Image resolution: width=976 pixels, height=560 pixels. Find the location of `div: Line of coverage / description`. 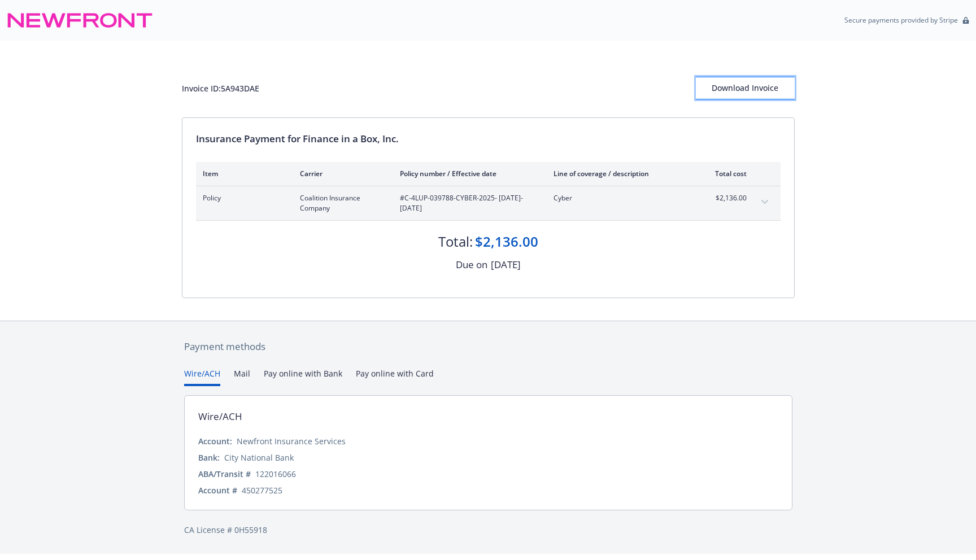

div: Line of coverage / description is located at coordinates (620, 173).